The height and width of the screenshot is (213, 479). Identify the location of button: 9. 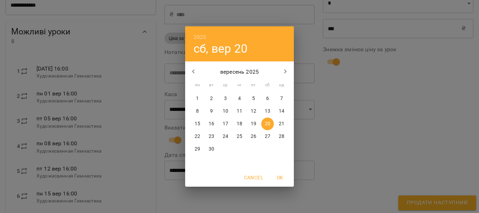
(211, 111).